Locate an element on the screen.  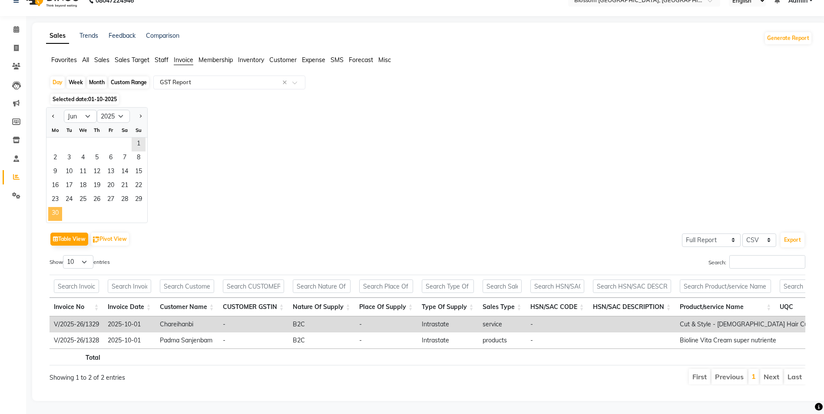
span: Sales Target is located at coordinates (132, 60).